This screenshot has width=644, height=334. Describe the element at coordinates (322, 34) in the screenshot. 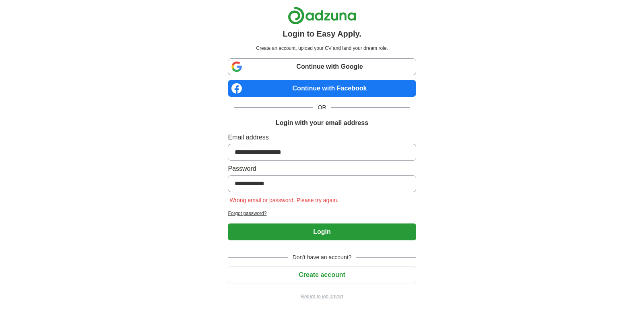

I see `h1: Login to Easy Apply.` at that location.